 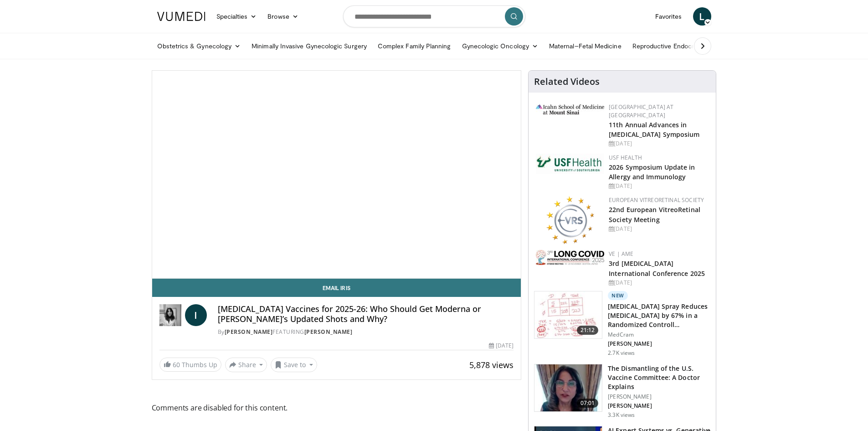 I want to click on a: 2026 Symposium Update in Allergy and Immunology, so click(x=652, y=172).